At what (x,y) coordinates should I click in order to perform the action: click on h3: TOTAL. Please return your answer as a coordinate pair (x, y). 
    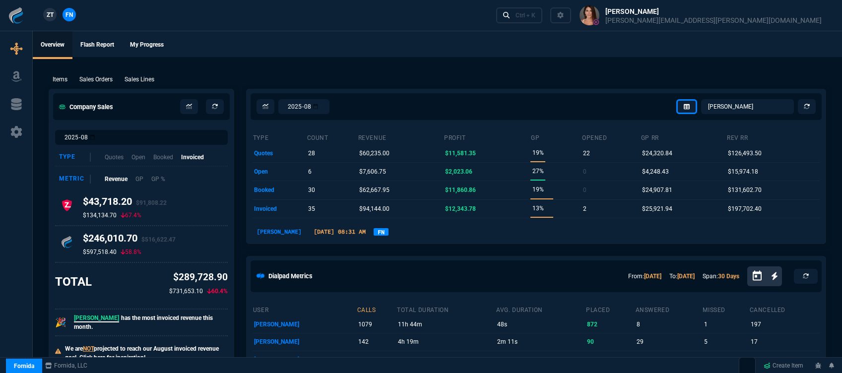
    Looking at the image, I should click on (73, 282).